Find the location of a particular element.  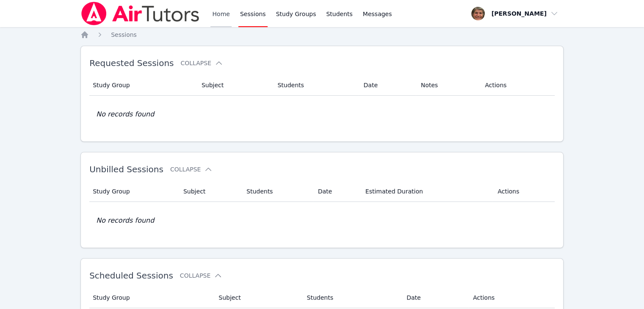

span: Unbilled Sessions is located at coordinates (126, 170).